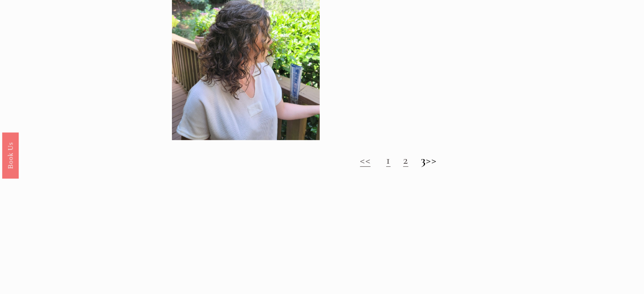  Describe the element at coordinates (406, 160) in the screenshot. I see `a: 2` at that location.